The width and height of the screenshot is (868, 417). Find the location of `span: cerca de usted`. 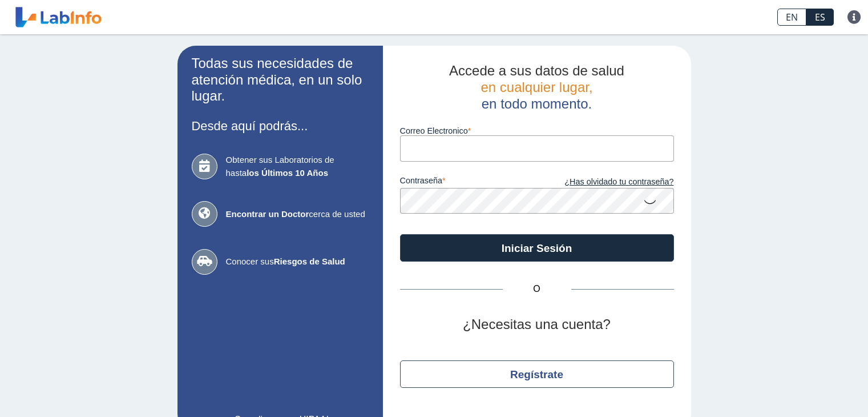

span: cerca de usted is located at coordinates (297, 214).